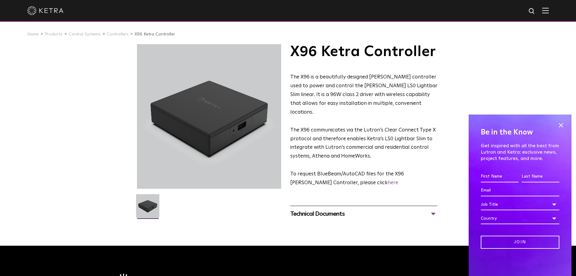 The width and height of the screenshot is (576, 276). Describe the element at coordinates (393, 182) in the screenshot. I see `a: here` at that location.